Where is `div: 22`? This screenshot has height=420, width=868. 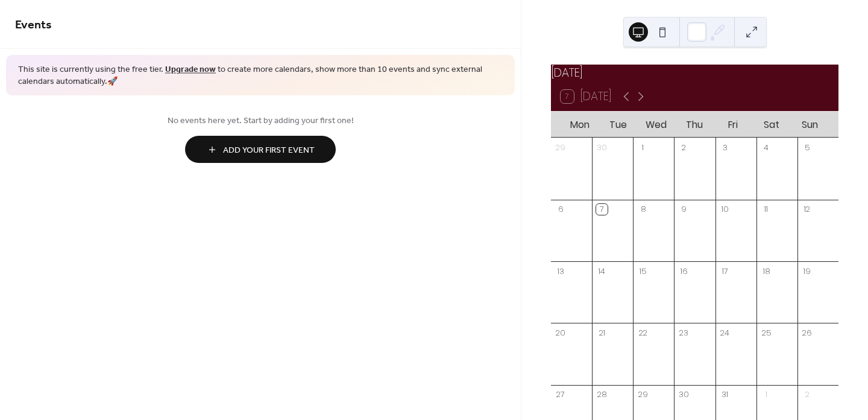 div: 22 is located at coordinates (642, 333).